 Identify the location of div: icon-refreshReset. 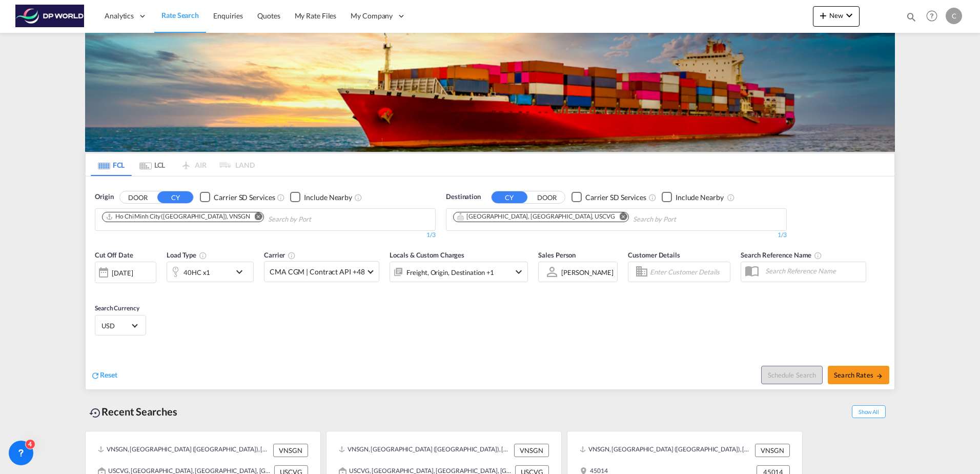
(104, 375).